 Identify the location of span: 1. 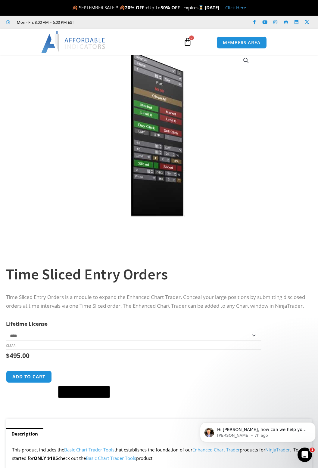
(312, 450).